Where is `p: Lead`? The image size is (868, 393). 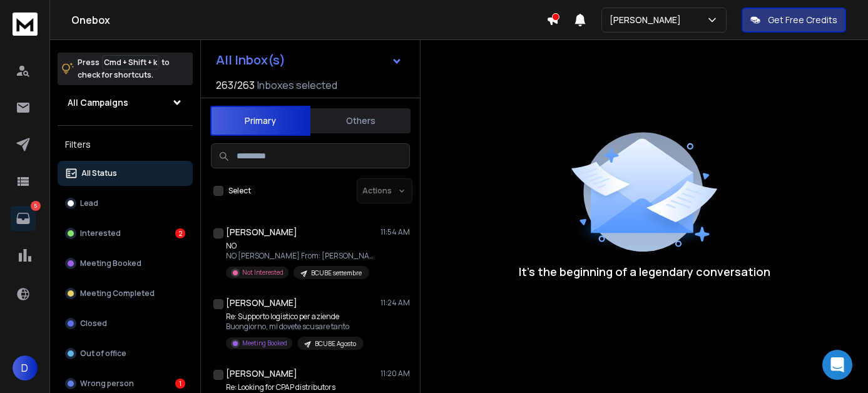 p: Lead is located at coordinates (89, 203).